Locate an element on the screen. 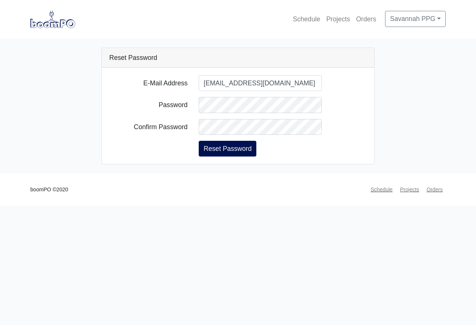  button: Reset Password is located at coordinates (228, 149).